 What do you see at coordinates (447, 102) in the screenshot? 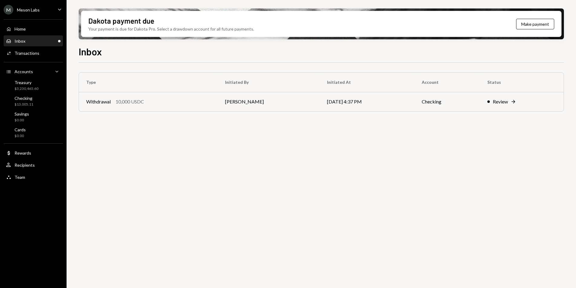
I see `td: Checking` at bounding box center [447, 102].